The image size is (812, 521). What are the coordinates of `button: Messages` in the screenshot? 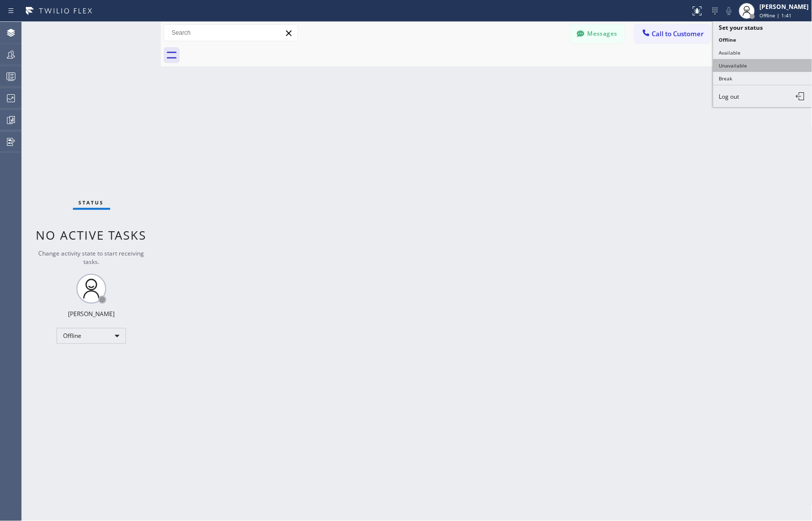 It's located at (598, 34).